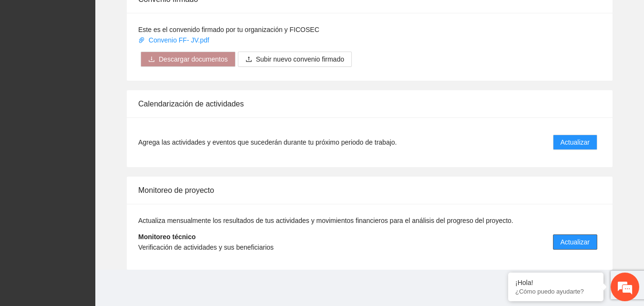 This screenshot has width=644, height=306. I want to click on textarea: Escriba su mensaje y pulse “Intro”, so click(93, 221).